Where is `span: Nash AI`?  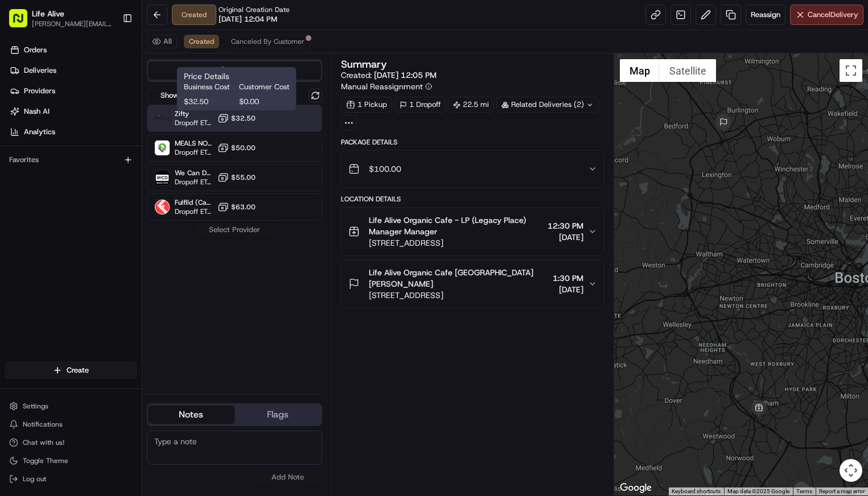 span: Nash AI is located at coordinates (37, 112).